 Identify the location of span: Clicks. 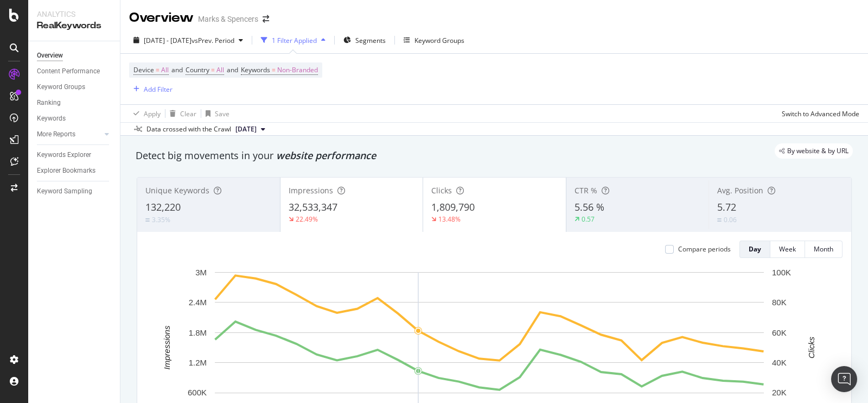
(441, 190).